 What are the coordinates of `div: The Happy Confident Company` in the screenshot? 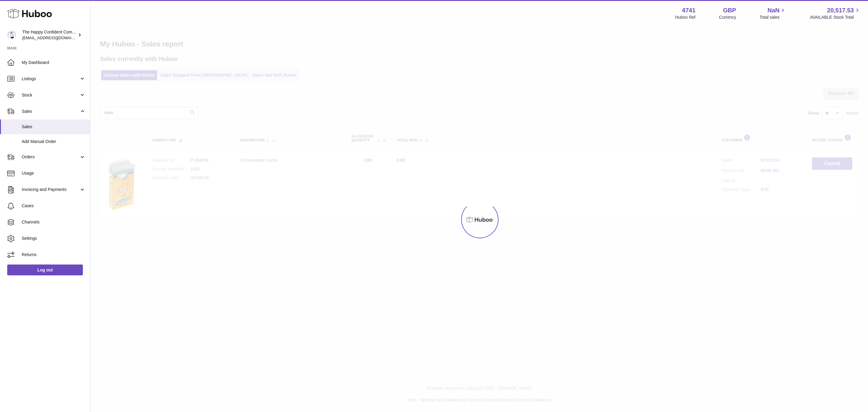 It's located at (49, 35).